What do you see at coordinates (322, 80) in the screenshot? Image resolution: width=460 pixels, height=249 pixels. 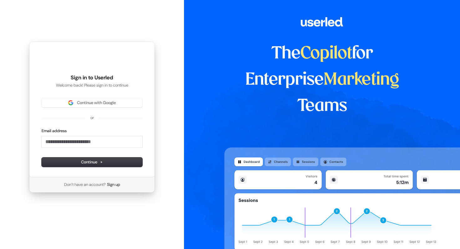 I see `h1: The for Enterprise Teams` at bounding box center [322, 80].